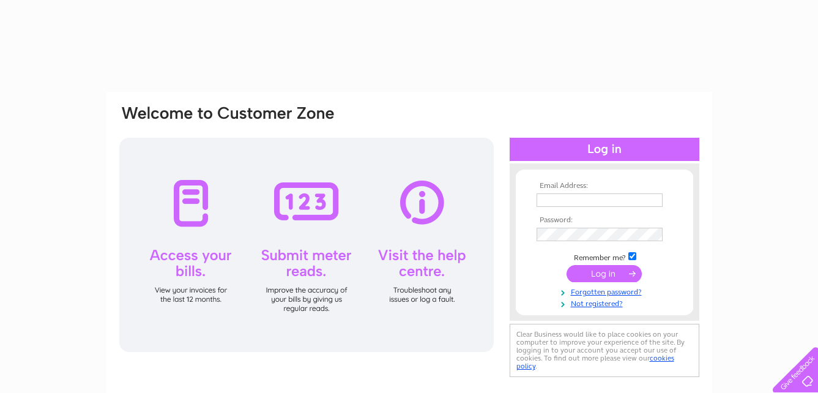 This screenshot has width=818, height=393. I want to click on a: Not registered?, so click(606, 302).